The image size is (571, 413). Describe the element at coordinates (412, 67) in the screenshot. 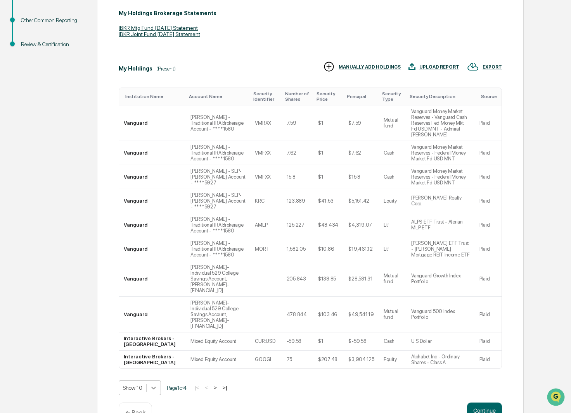

I see `img: UPLOAD REPORT` at that location.